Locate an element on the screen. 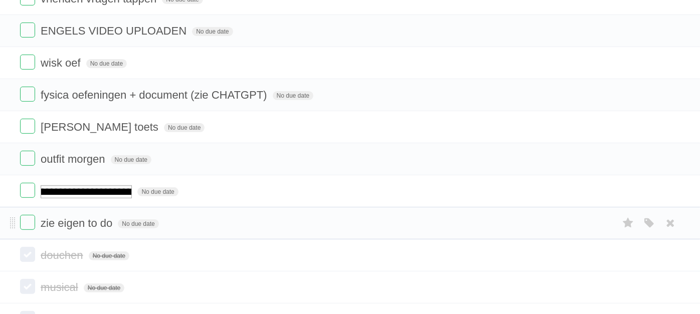 Image resolution: width=700 pixels, height=314 pixels. span: ENGELS VIDEO UPLOADEN is located at coordinates (115, 31).